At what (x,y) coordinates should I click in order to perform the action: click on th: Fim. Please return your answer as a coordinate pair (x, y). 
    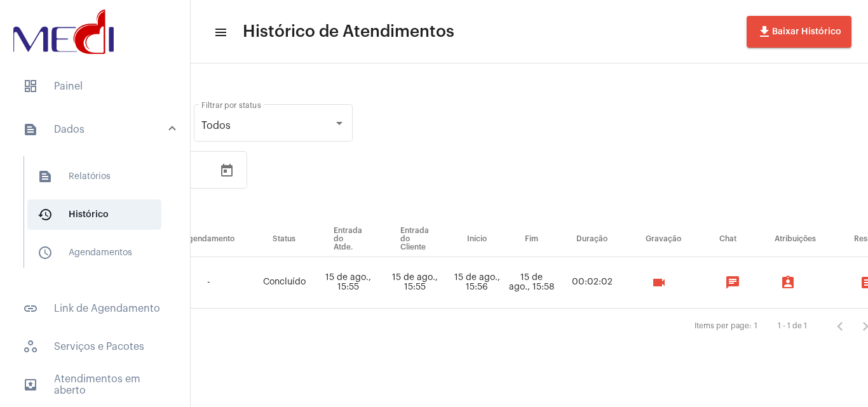
    Looking at the image, I should click on (531, 239).